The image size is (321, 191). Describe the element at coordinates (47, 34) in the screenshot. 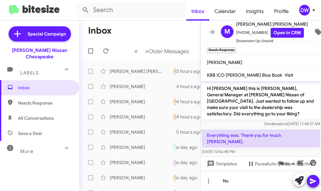

I see `span: Special Campaign` at that location.